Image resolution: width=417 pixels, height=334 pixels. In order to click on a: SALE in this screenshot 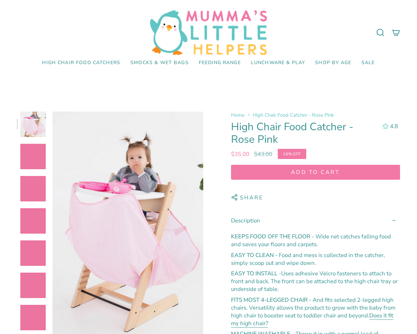, I will do `click(368, 63)`.